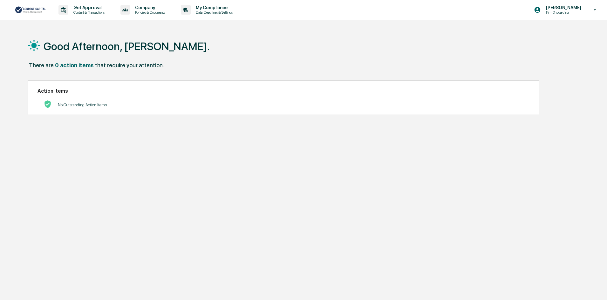 This screenshot has width=607, height=300. What do you see at coordinates (74, 65) in the screenshot?
I see `div: 0 action items` at bounding box center [74, 65].